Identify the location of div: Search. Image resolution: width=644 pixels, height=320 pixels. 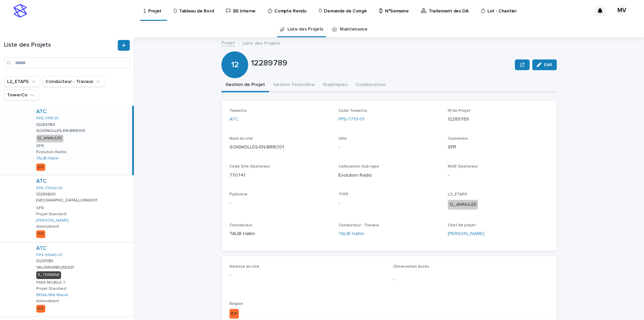
(67, 63).